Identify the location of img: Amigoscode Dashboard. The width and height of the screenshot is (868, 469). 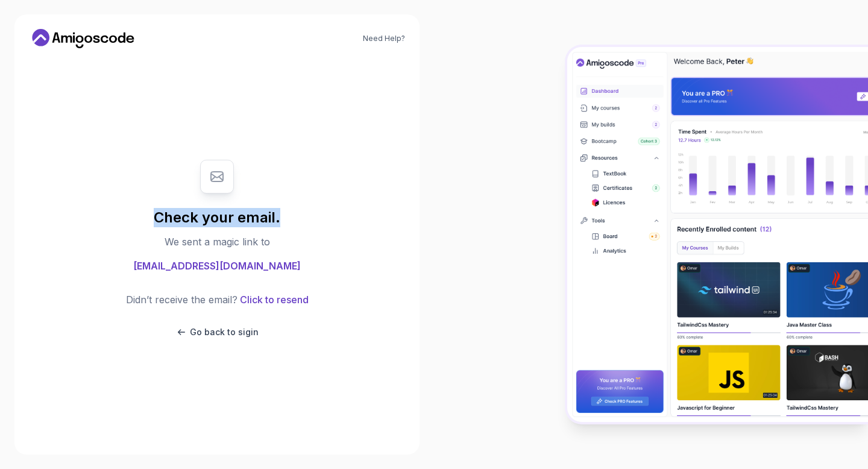
(717, 234).